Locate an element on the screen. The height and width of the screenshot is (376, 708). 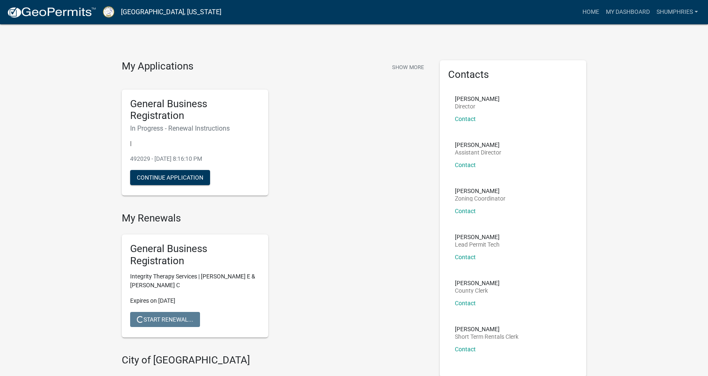
button: Show More is located at coordinates (408, 67).